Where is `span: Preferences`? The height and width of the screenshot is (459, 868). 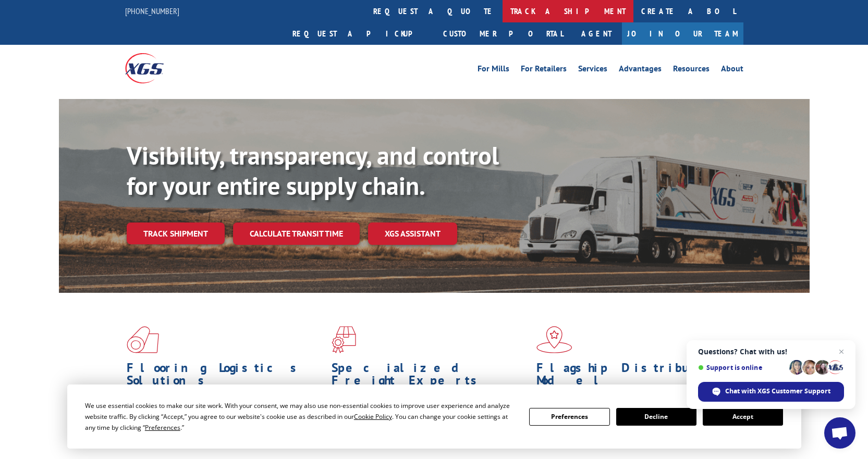 span: Preferences is located at coordinates (163, 428).